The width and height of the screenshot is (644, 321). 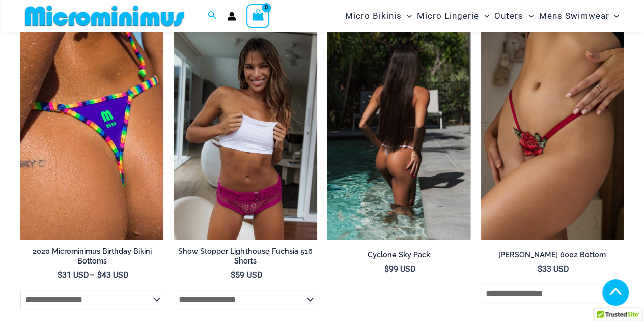 I want to click on bdi: 31 USD, so click(x=73, y=275).